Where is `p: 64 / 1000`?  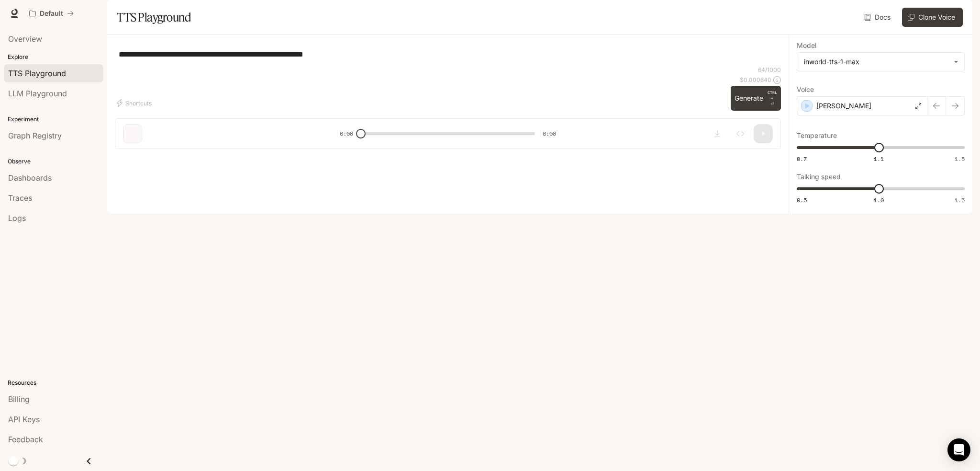
p: 64 / 1000 is located at coordinates (769, 70).